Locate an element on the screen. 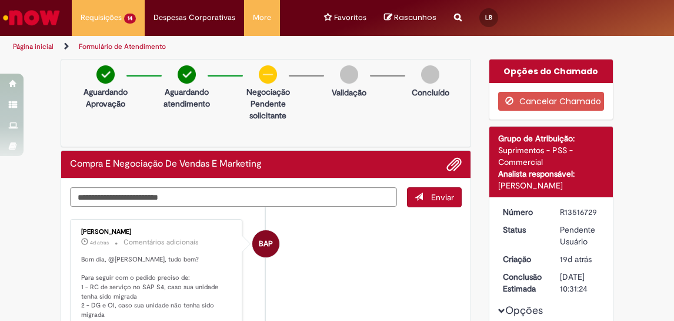 This screenshot has height=321, width=674. div: Analista responsável: is located at coordinates (551, 174).